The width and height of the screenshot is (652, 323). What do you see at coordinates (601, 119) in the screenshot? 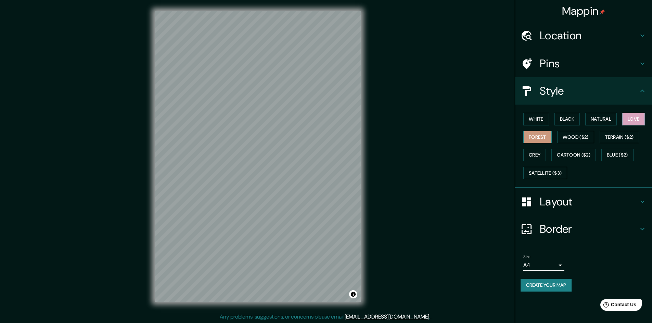
I see `button: Natural` at bounding box center [601, 119].